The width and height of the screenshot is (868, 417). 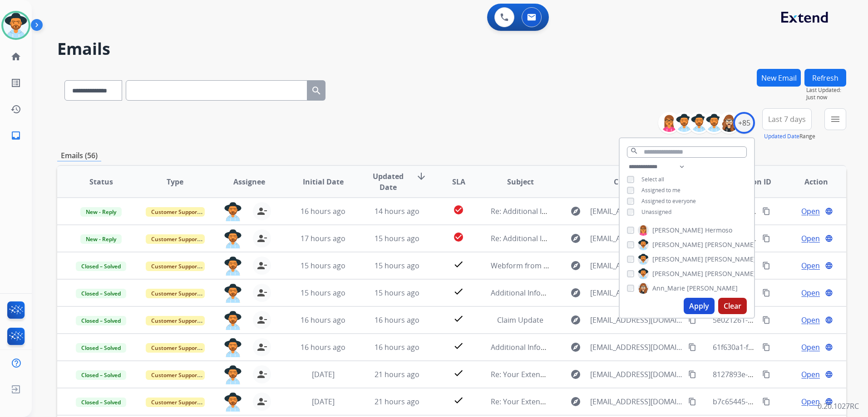 What do you see at coordinates (669, 288) in the screenshot?
I see `span: Ann_Marie` at bounding box center [669, 288].